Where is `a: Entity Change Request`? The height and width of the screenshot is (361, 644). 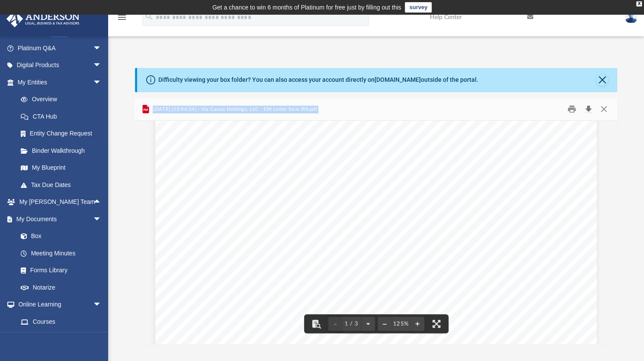
a: Entity Change Request is located at coordinates (63, 134).